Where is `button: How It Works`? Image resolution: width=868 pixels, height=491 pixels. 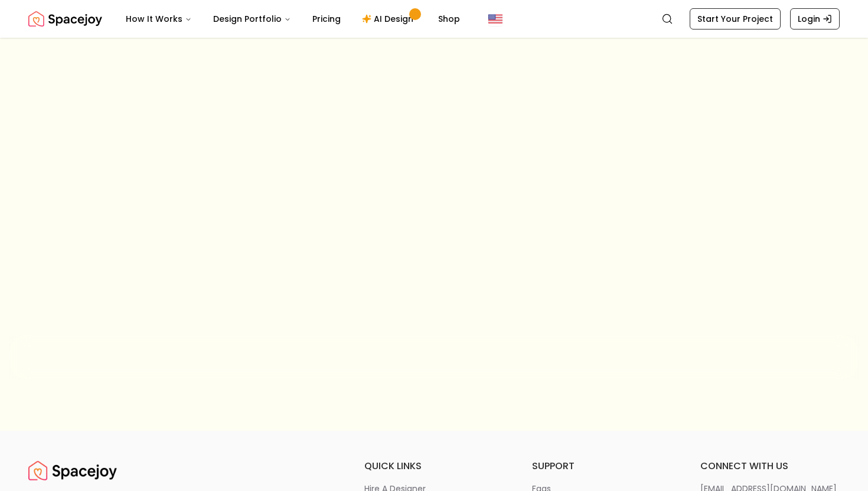 button: How It Works is located at coordinates (159, 19).